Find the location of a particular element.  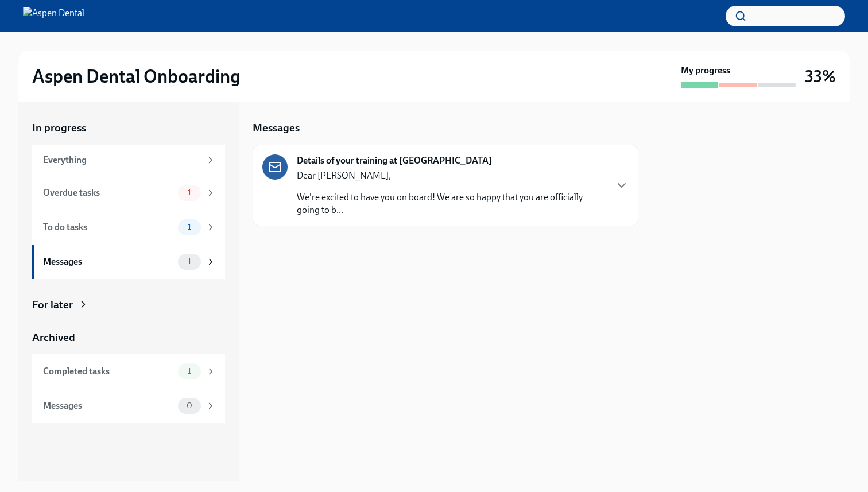

div: For later is located at coordinates (52, 305).